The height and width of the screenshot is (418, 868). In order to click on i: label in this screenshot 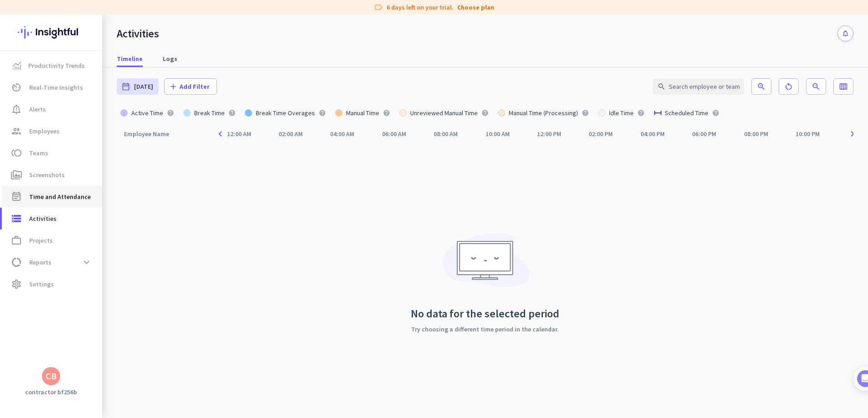, I will do `click(379, 7)`.